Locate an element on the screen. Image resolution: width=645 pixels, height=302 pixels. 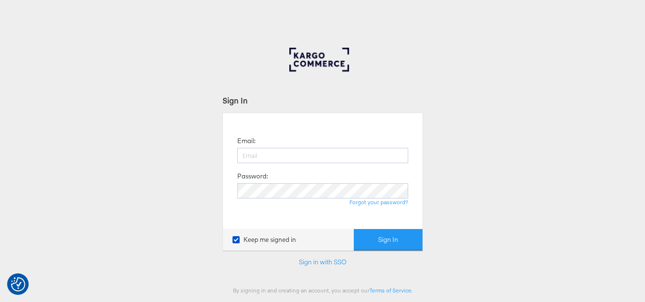
a: Terms of Service is located at coordinates (390, 290).